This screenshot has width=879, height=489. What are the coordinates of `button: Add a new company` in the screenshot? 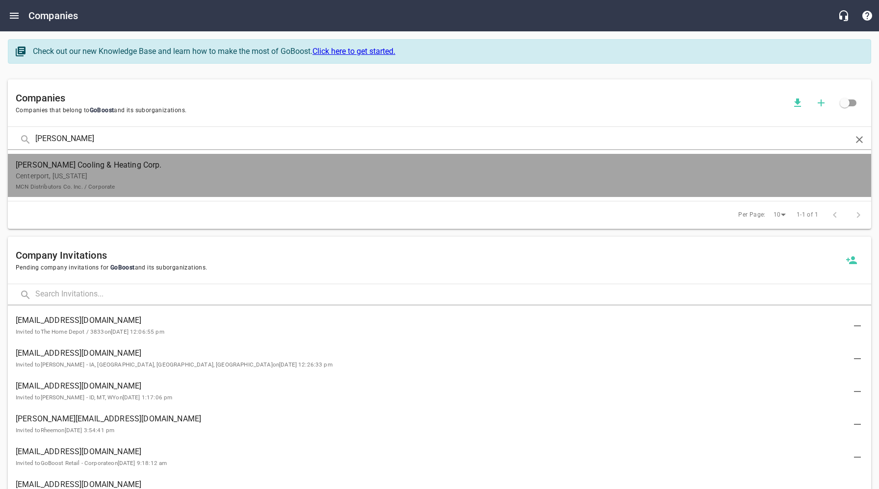 It's located at (821, 103).